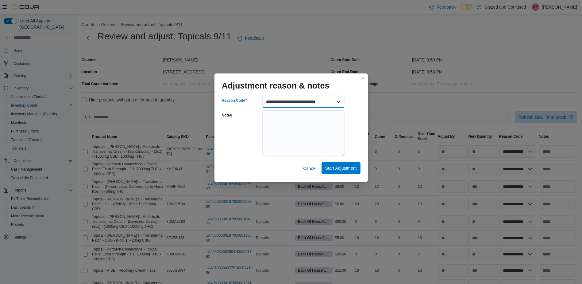 This screenshot has height=284, width=582. I want to click on button: Cancel, so click(310, 168).